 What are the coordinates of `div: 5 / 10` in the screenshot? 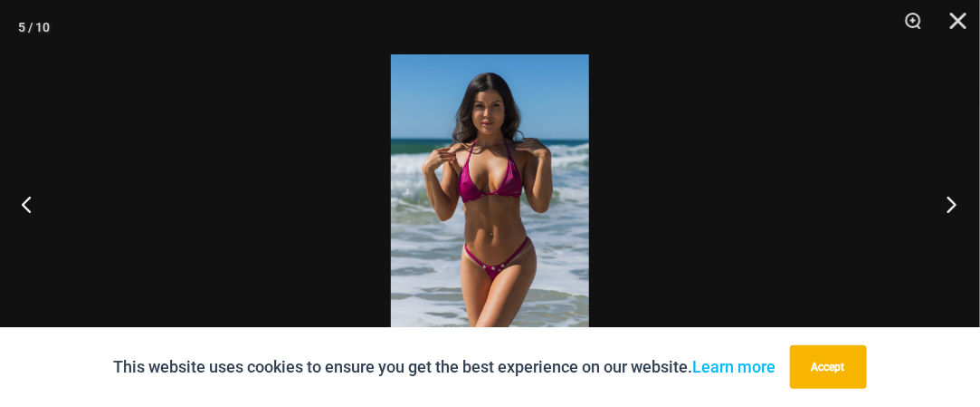 It's located at (34, 27).